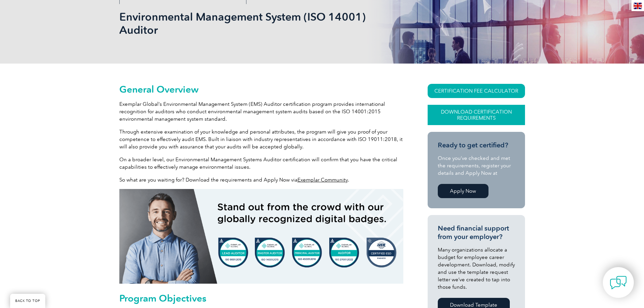 The image size is (644, 308). I want to click on p: Once you’ve checked and met the requirements, register your details and Apply Now at, so click(476, 166).